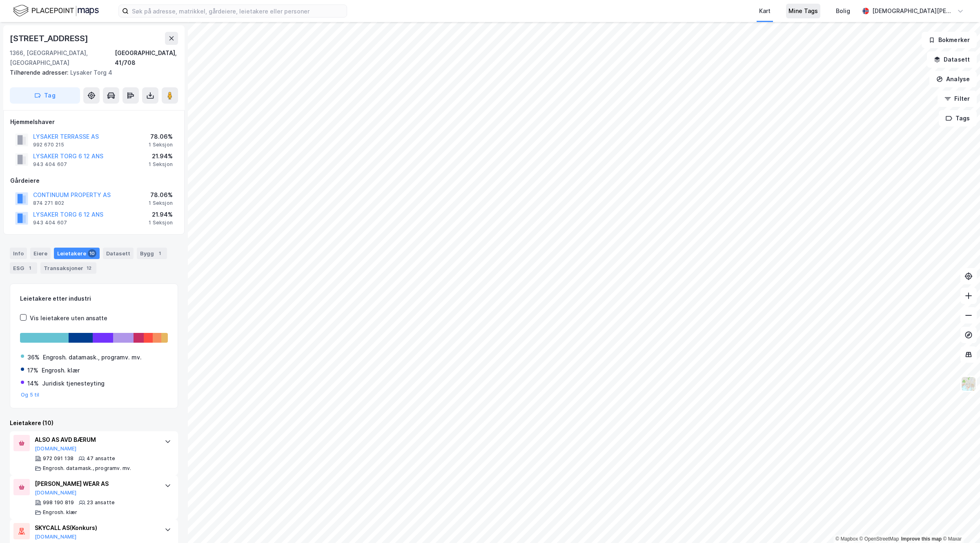 The height and width of the screenshot is (543, 980). I want to click on div: Datasett, so click(118, 254).